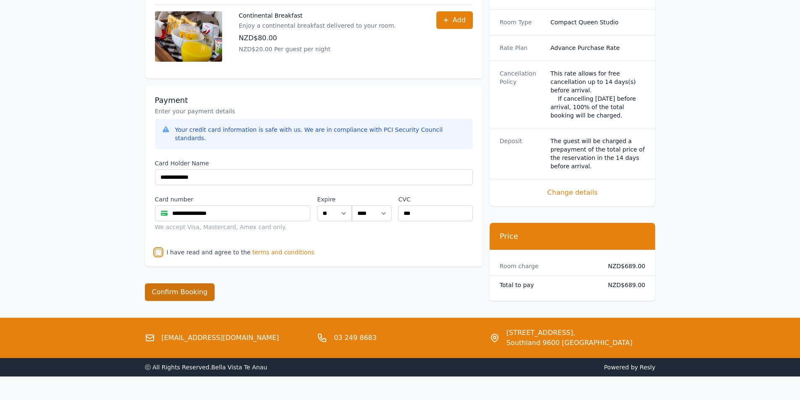  Describe the element at coordinates (573, 193) in the screenshot. I see `span: Change details` at that location.